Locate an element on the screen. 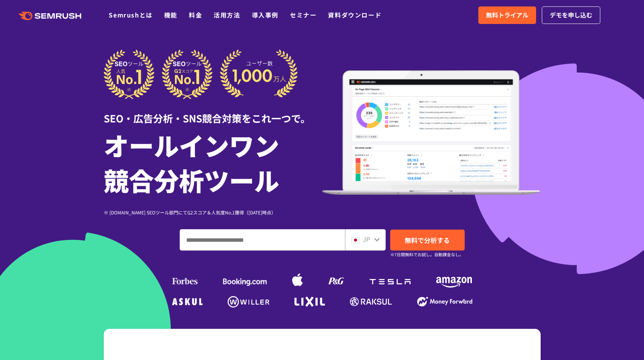 The image size is (644, 360). a: 導入事例 is located at coordinates (265, 15).